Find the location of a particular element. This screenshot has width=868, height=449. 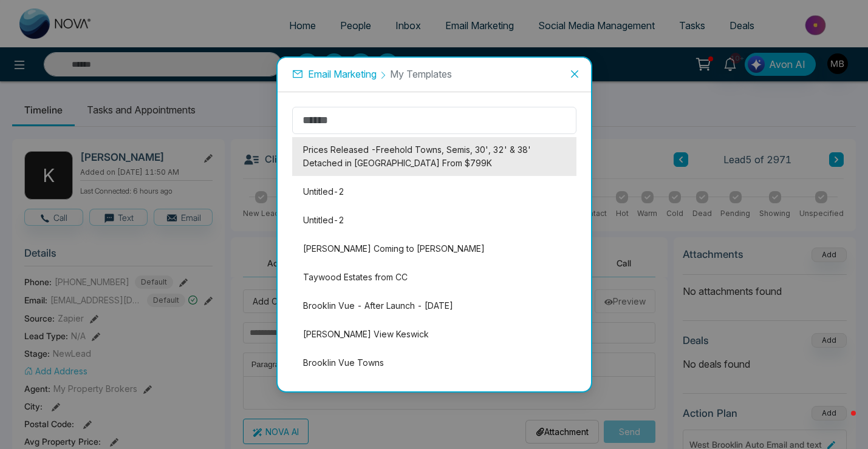

span: My Templates is located at coordinates (421, 74).